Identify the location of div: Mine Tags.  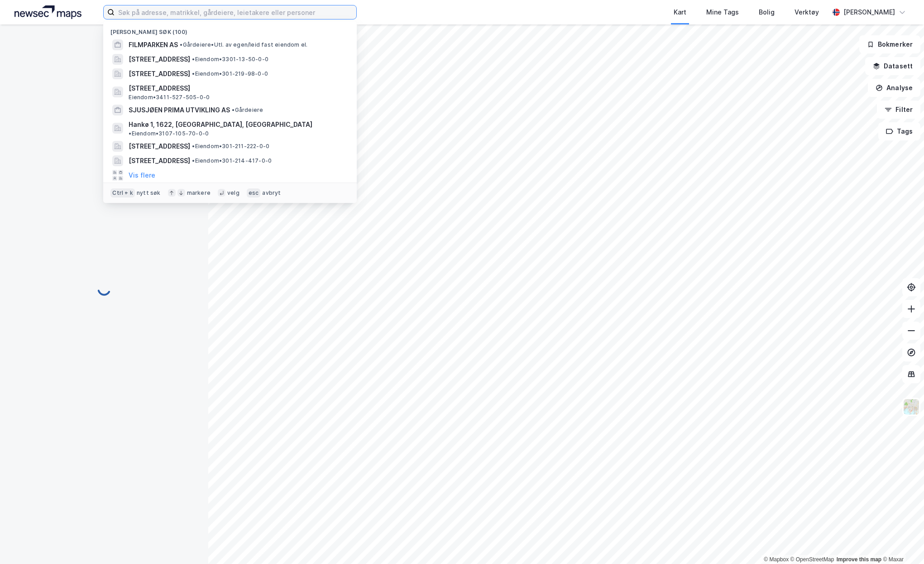
(722, 12).